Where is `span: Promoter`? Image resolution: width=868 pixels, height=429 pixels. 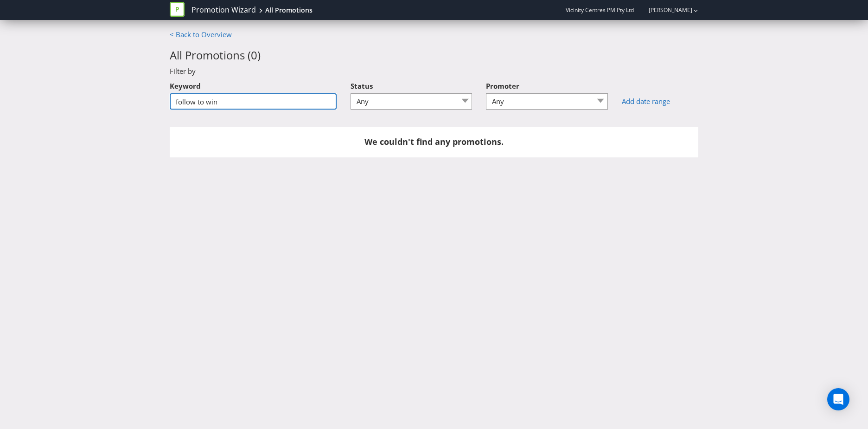
span: Promoter is located at coordinates (503, 86).